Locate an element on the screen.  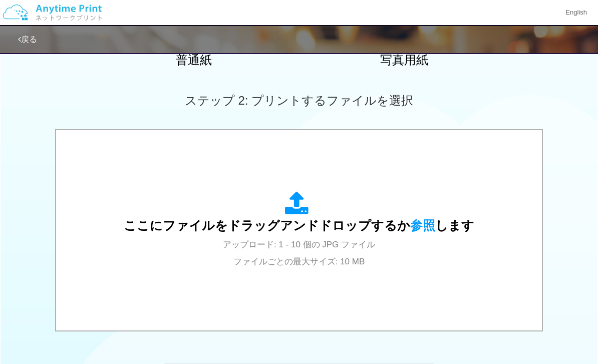
a: 戻る is located at coordinates (27, 39).